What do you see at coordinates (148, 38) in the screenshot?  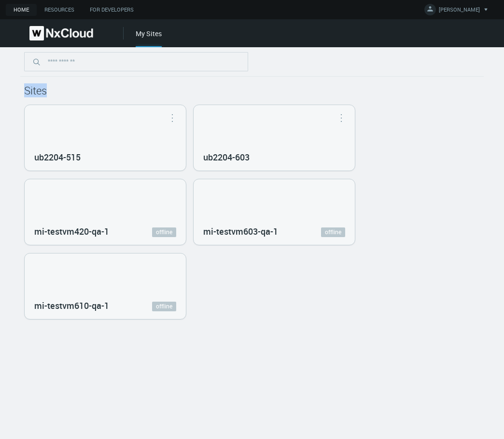 I see `div: My Sites` at bounding box center [148, 38].